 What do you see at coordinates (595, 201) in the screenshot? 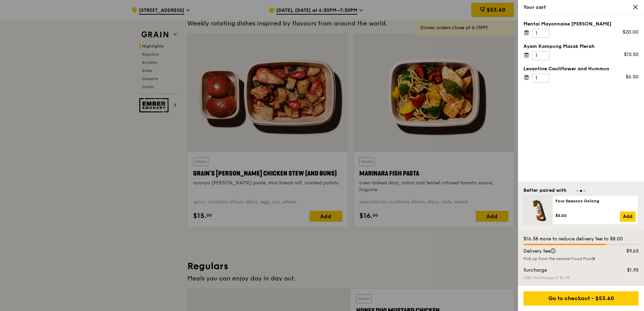
I see `div: Four Seasons Oolong` at bounding box center [595, 201].